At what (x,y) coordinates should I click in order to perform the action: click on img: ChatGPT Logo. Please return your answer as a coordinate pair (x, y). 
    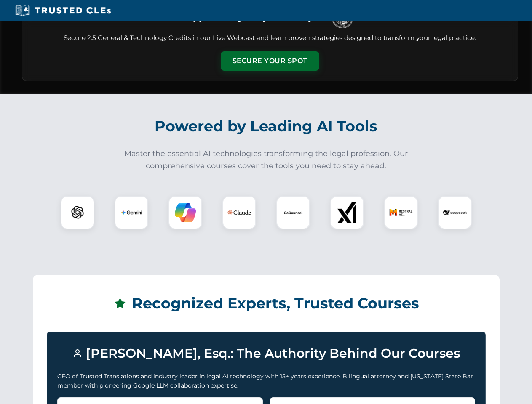
    Looking at the image, I should click on (77, 213).